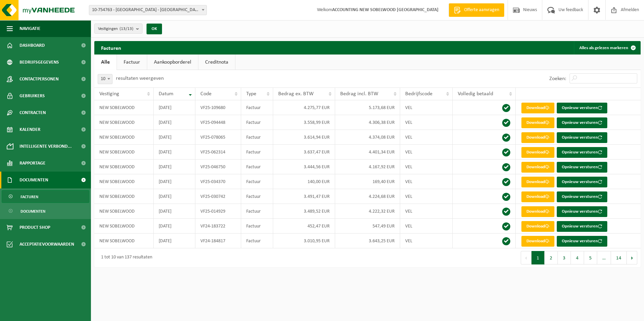 The width and height of the screenshot is (644, 321). What do you see at coordinates (368, 137) in the screenshot?
I see `td: 4.374,08 EUR` at bounding box center [368, 137].